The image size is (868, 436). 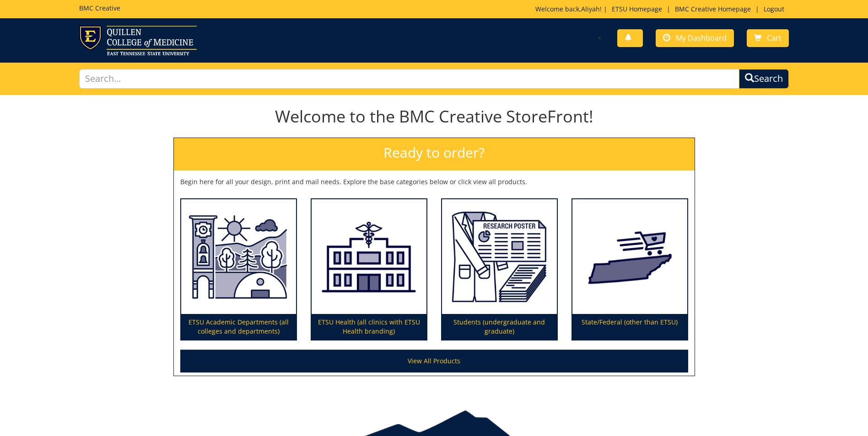 What do you see at coordinates (434, 182) in the screenshot?
I see `p: Begin here for all your design, print and mail needs. Explore the base categories below or click ...` at bounding box center [434, 182].